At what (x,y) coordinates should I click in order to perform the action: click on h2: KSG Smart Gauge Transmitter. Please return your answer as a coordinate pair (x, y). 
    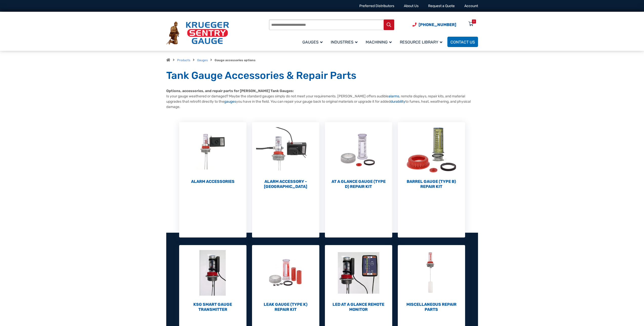
    Looking at the image, I should click on (213, 307).